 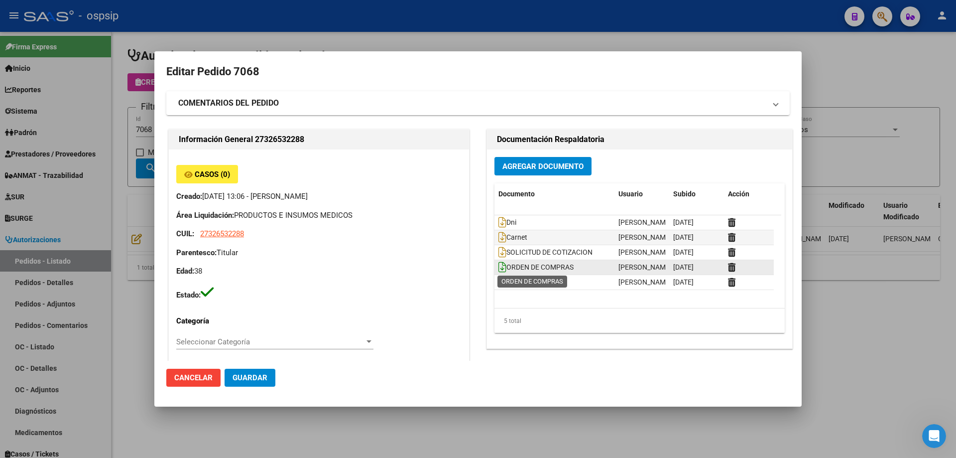 I want to click on button: Casos (0), so click(x=207, y=174).